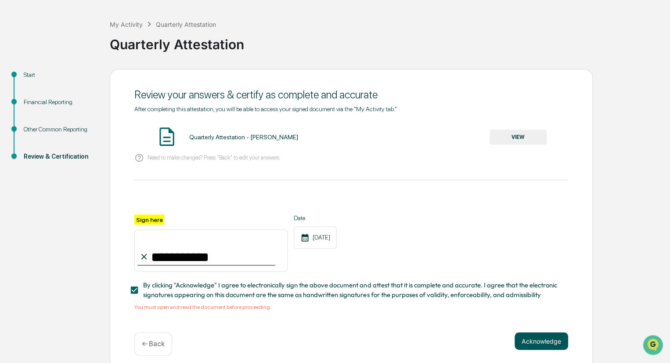  What do you see at coordinates (84, 152) in the screenshot?
I see `a: Powered byPylon` at bounding box center [84, 152].